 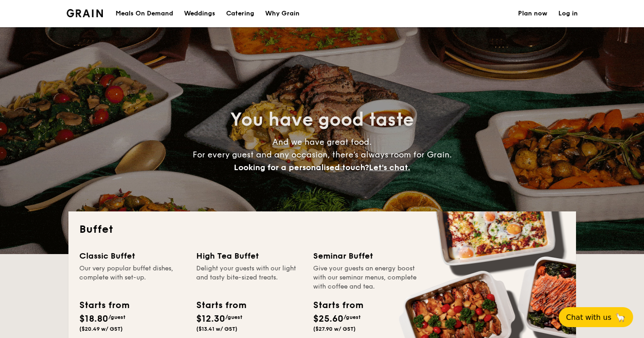 What do you see at coordinates (366, 256) in the screenshot?
I see `div: Seminar Buffet` at bounding box center [366, 256].